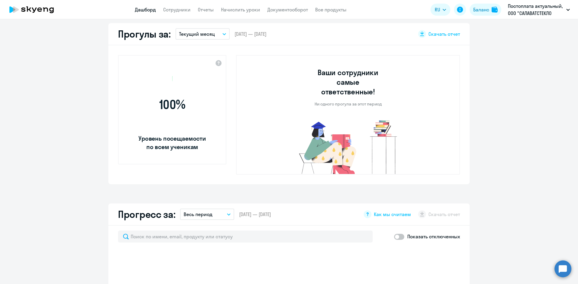 The width and height of the screenshot is (578, 284). Describe the element at coordinates (203, 34) in the screenshot. I see `button: Текущий месяц` at that location.